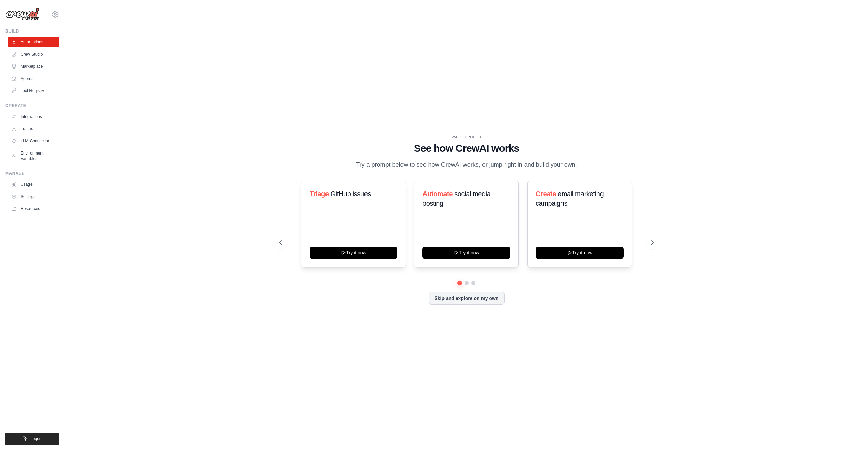  Describe the element at coordinates (437, 194) in the screenshot. I see `span: Automate` at that location.